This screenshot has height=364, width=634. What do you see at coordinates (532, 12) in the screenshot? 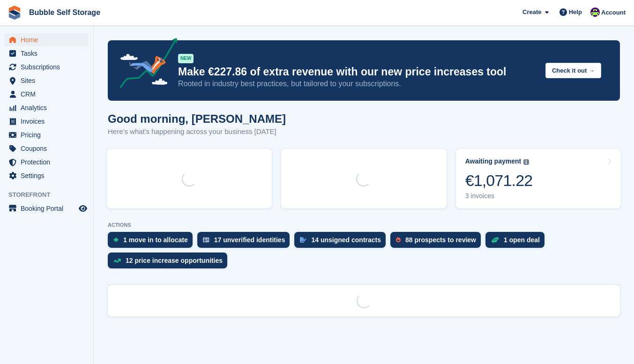
I see `span: Create` at bounding box center [532, 12].